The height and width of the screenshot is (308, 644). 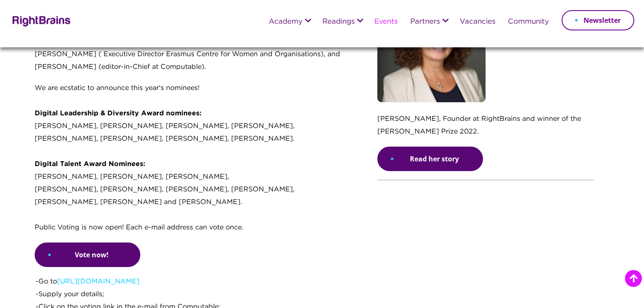 I want to click on a: Readings, so click(x=339, y=22).